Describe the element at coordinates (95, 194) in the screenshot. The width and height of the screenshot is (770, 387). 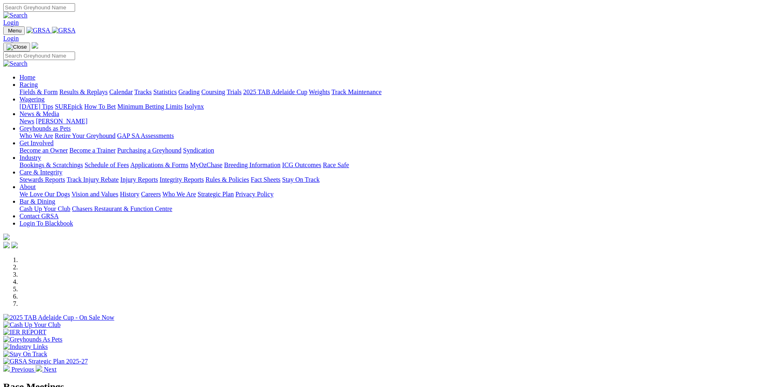
I see `a: Vision and Values` at that location.